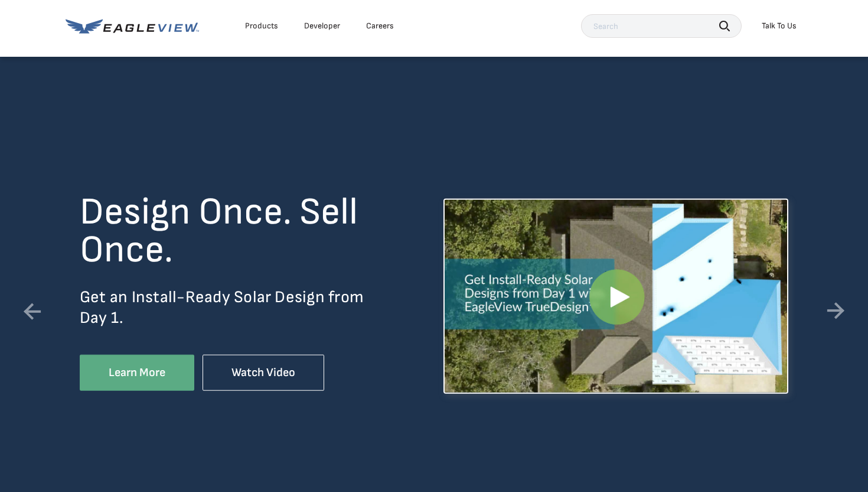 This screenshot has height=492, width=868. What do you see at coordinates (263, 372) in the screenshot?
I see `a: Watch Video` at bounding box center [263, 372].